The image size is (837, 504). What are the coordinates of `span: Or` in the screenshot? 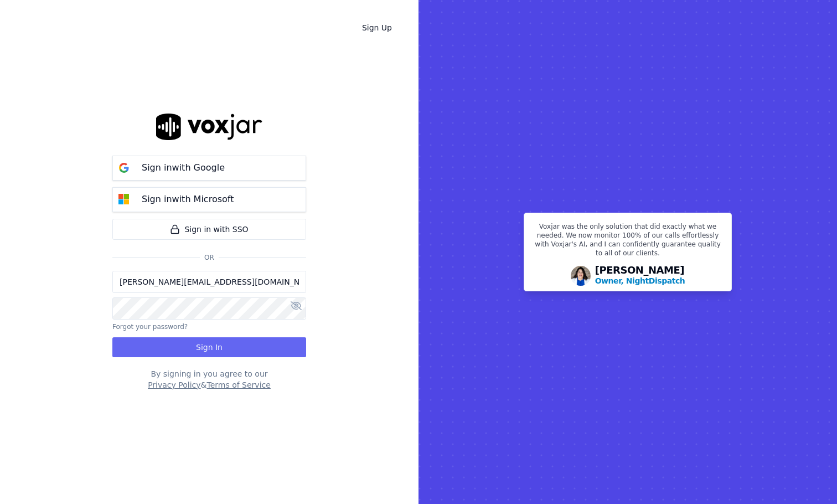 It's located at (209, 257).